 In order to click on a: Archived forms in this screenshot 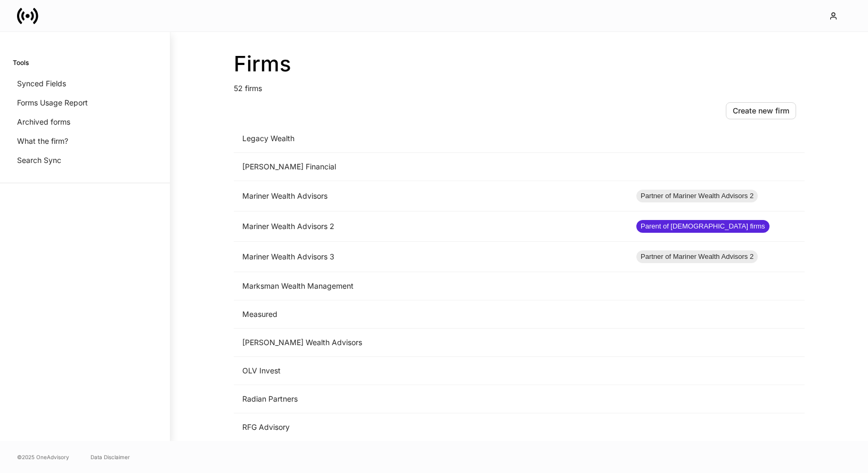, I will do `click(85, 122)`.